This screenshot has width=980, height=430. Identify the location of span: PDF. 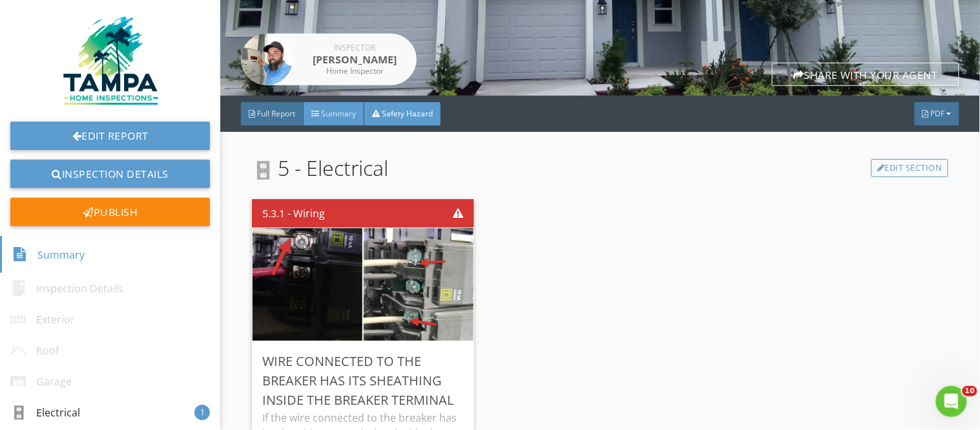
(938, 113).